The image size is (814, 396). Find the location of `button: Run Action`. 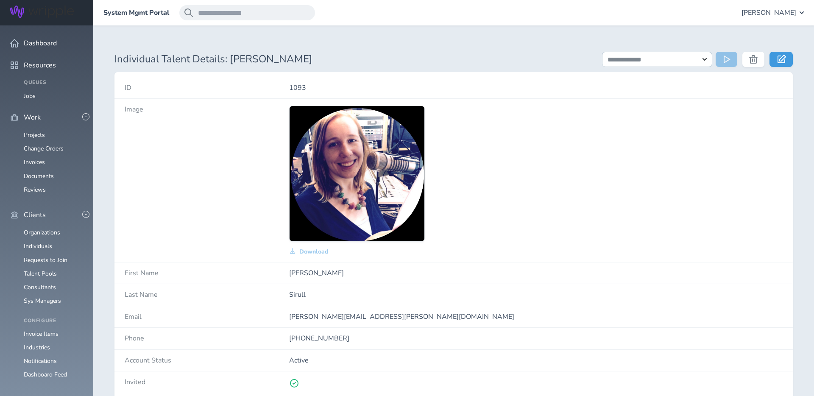

button: Run Action is located at coordinates (727, 59).